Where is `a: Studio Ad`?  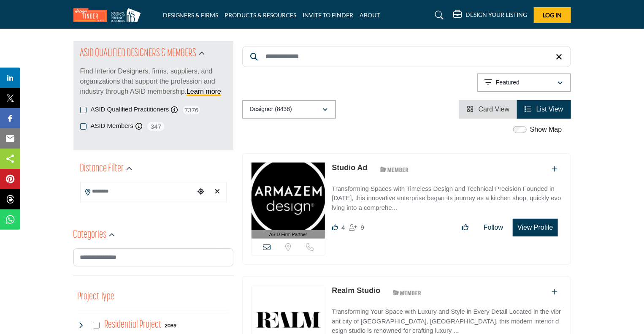 a: Studio Ad is located at coordinates (350, 168).